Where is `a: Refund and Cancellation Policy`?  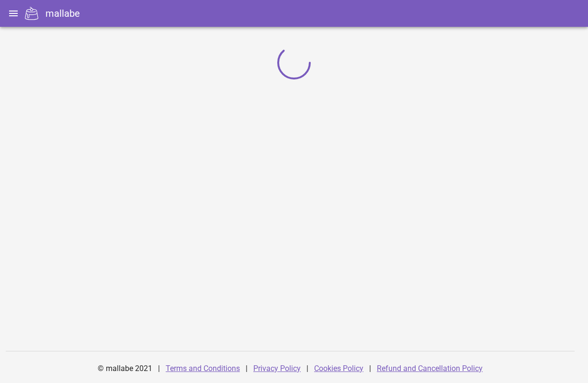 a: Refund and Cancellation Policy is located at coordinates (429, 368).